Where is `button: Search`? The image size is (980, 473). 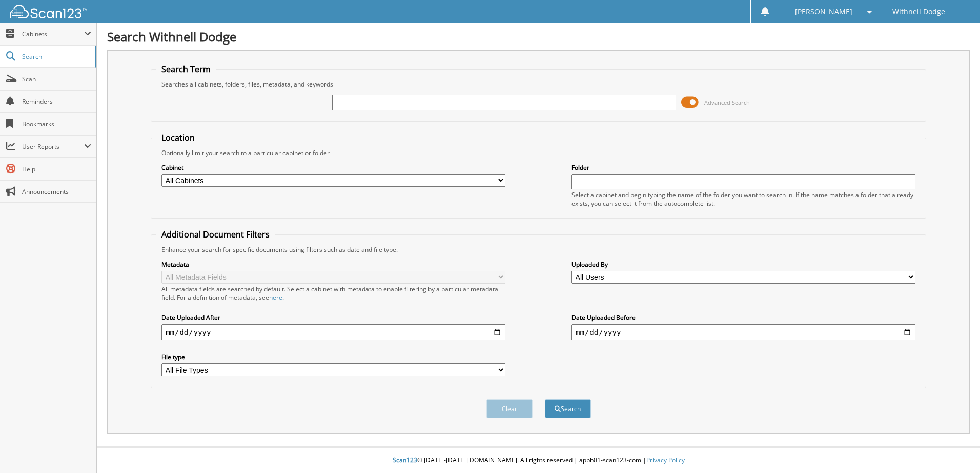 button: Search is located at coordinates (568, 409).